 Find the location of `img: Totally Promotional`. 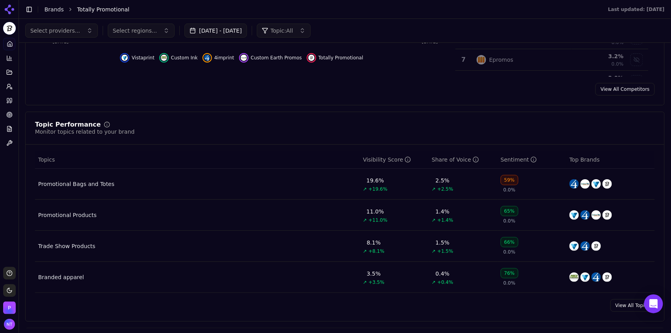

img: Totally Promotional is located at coordinates (9, 28).